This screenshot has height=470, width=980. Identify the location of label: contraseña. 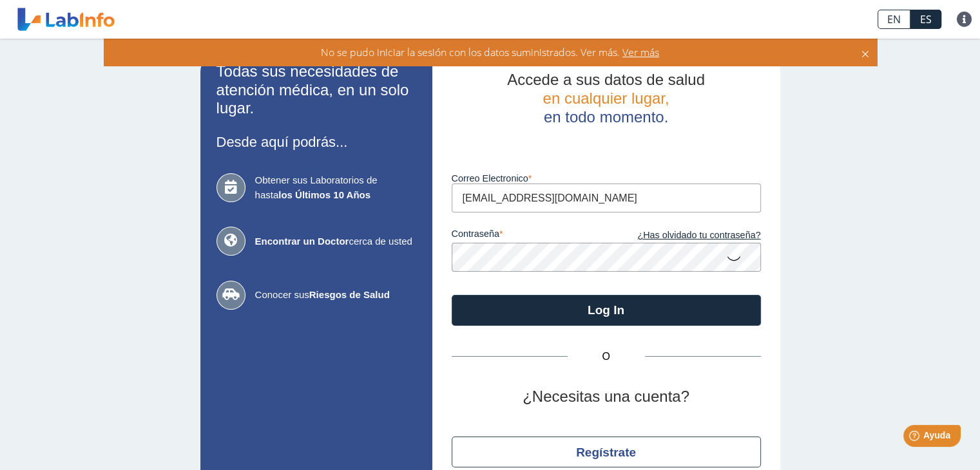
(529, 236).